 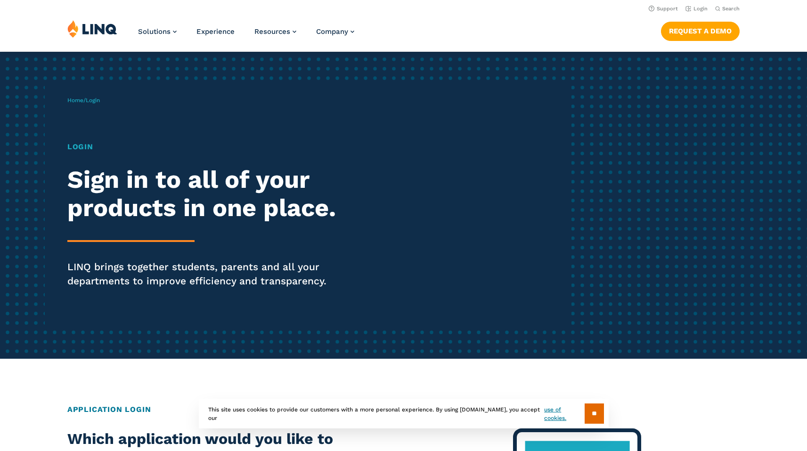 I want to click on a: Home, so click(x=75, y=100).